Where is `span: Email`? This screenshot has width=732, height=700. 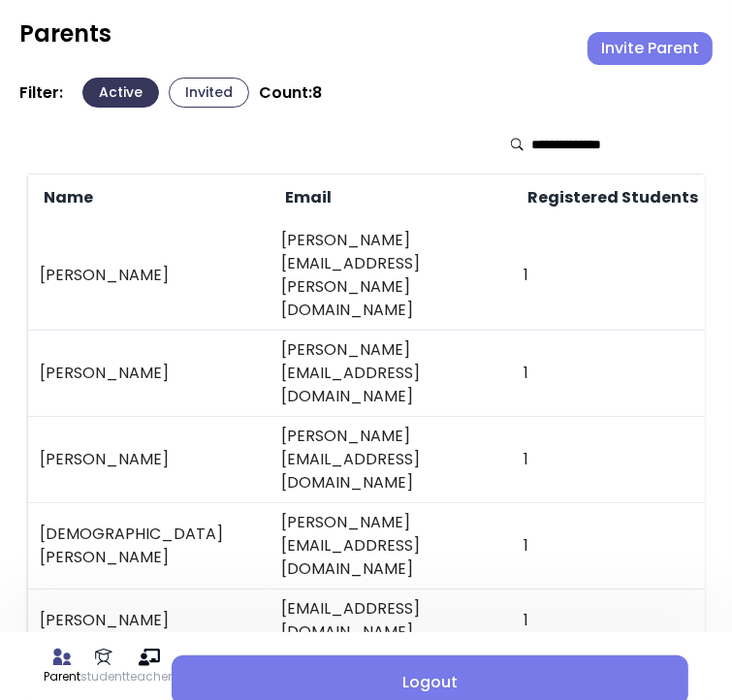
span: Email is located at coordinates (308, 198).